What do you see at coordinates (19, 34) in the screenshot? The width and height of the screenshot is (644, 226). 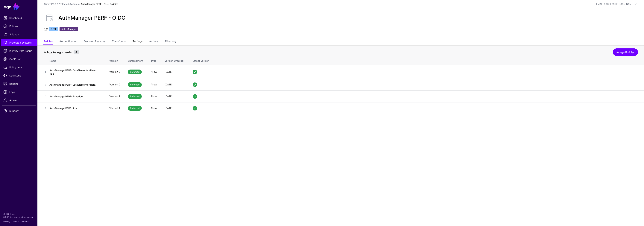 I see `span: Snippets` at bounding box center [19, 34].